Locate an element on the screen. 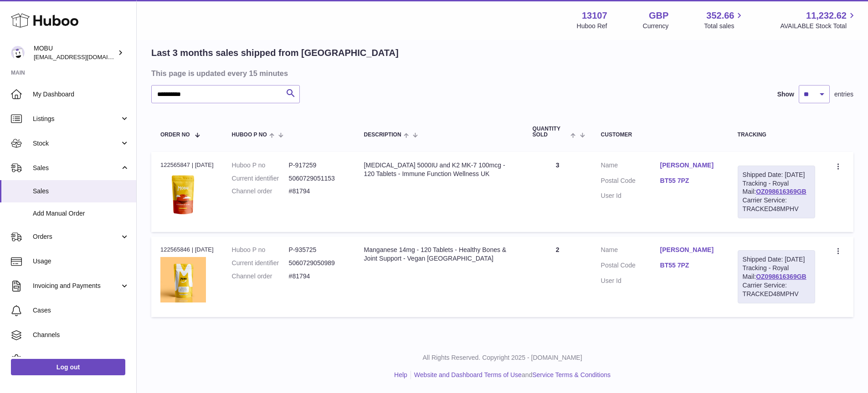 The height and width of the screenshot is (393, 868). dd: 5060729050989 is located at coordinates (317, 263).